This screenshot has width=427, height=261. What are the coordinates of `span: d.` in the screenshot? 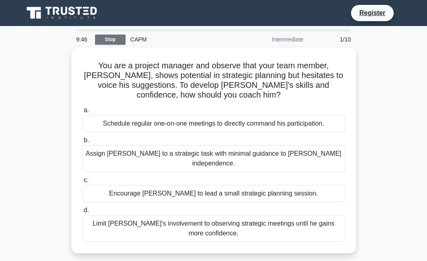 It's located at (86, 210).